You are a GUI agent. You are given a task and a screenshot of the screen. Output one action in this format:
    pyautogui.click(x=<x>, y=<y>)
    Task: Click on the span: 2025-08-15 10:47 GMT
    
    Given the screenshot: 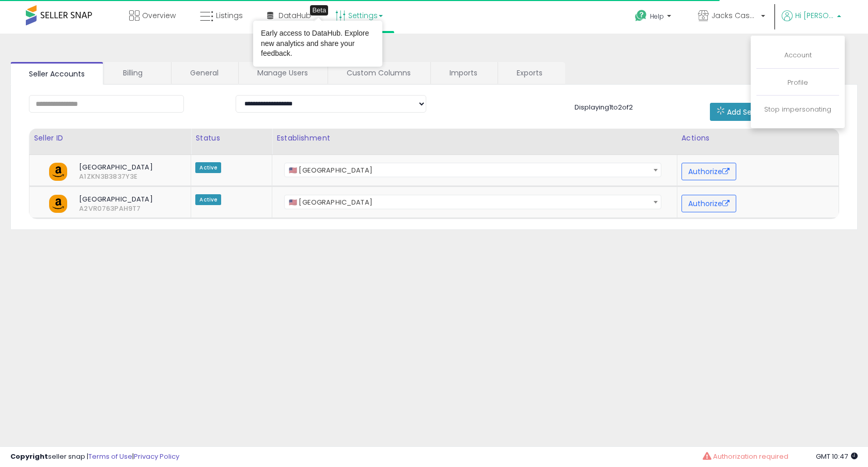 What is the action you would take?
    pyautogui.click(x=836, y=456)
    